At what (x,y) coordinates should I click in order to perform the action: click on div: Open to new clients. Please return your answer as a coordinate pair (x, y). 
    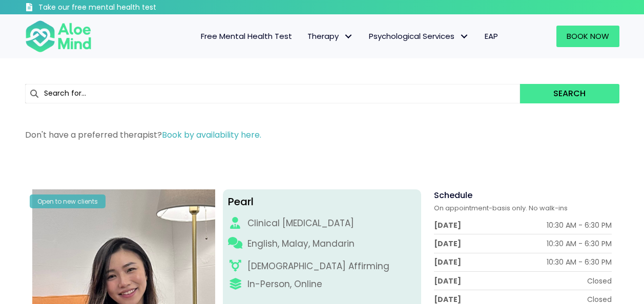
    Looking at the image, I should click on (67, 201).